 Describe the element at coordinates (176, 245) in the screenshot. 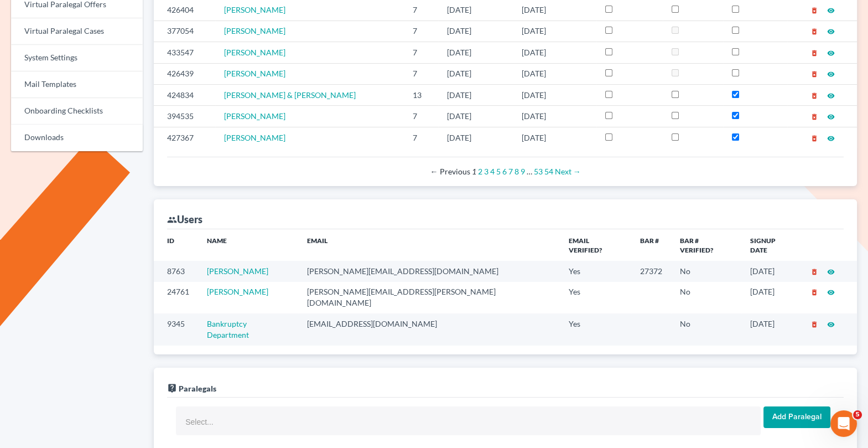

I see `th: ID` at that location.